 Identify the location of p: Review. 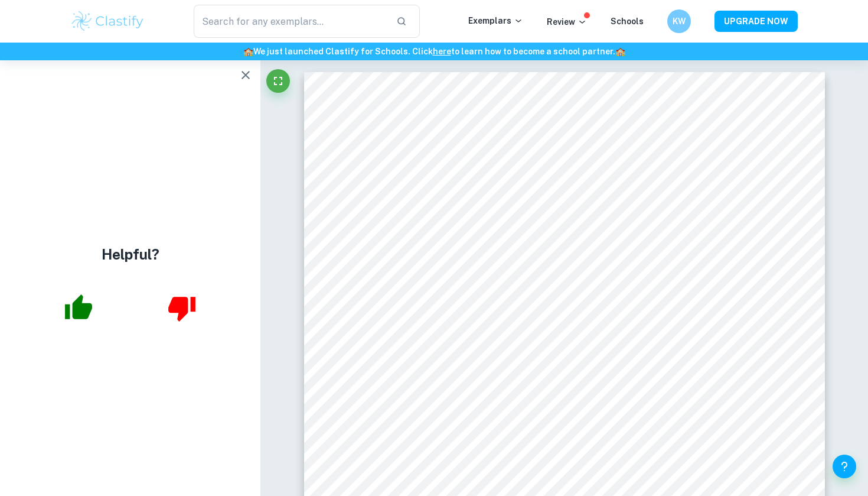
(567, 22).